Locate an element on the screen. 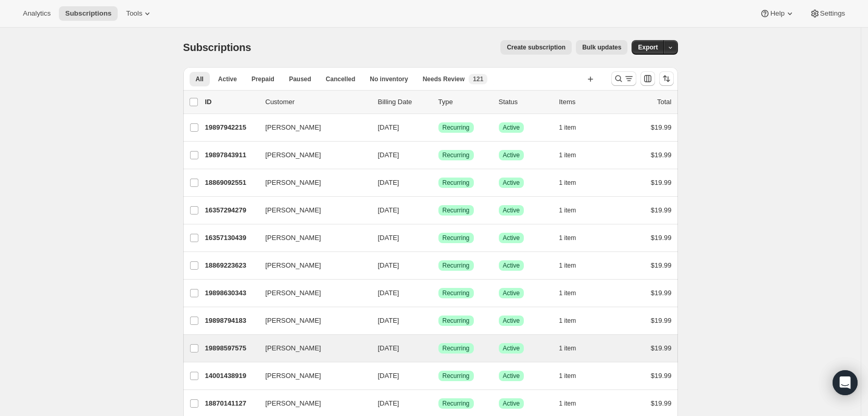  span: All is located at coordinates (199, 79).